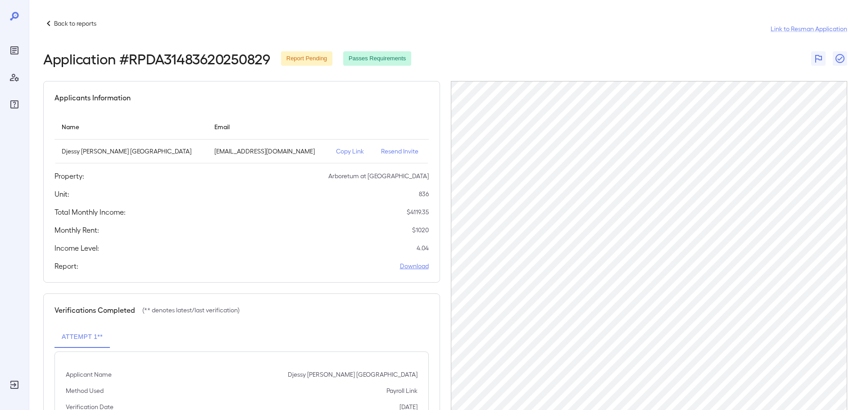  I want to click on a: Download, so click(415, 266).